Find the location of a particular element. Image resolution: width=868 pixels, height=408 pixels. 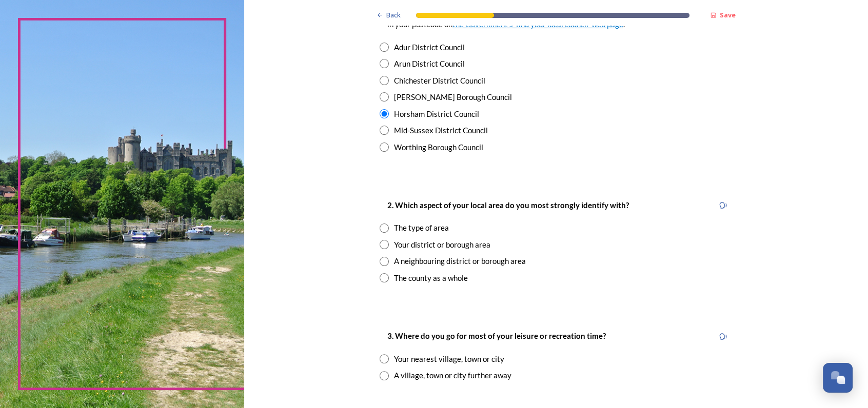

div: Your nearest village, town or city is located at coordinates (449, 359).